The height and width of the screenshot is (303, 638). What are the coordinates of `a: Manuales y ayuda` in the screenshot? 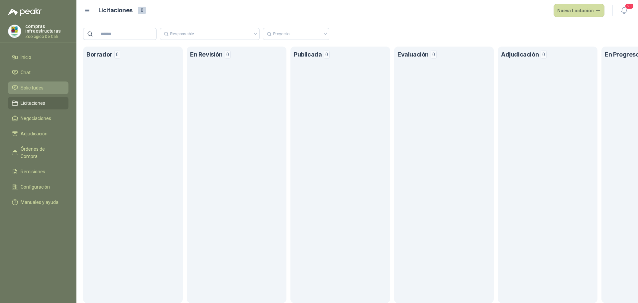 It's located at (38, 202).